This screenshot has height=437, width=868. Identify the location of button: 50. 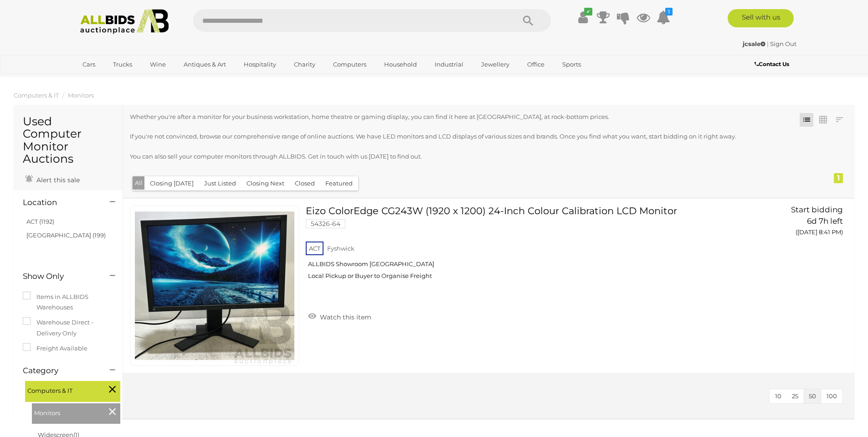
(812, 396).